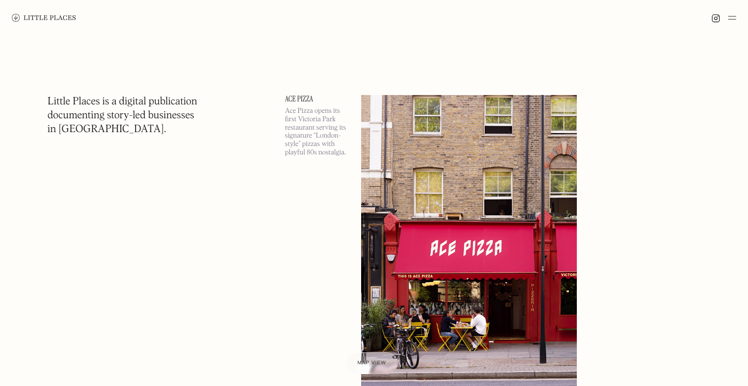 The width and height of the screenshot is (748, 386). What do you see at coordinates (372, 363) in the screenshot?
I see `span: Map view` at bounding box center [372, 363].